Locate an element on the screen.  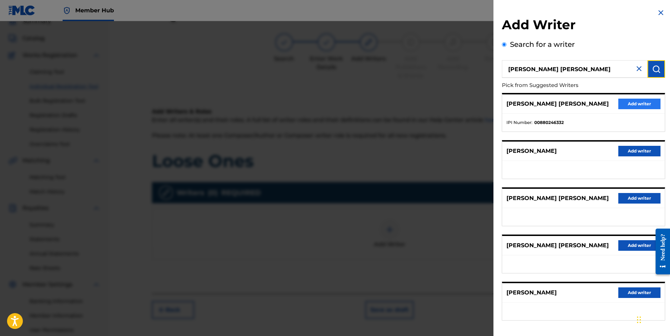
p: Pick from Suggested Writers is located at coordinates (564, 85).